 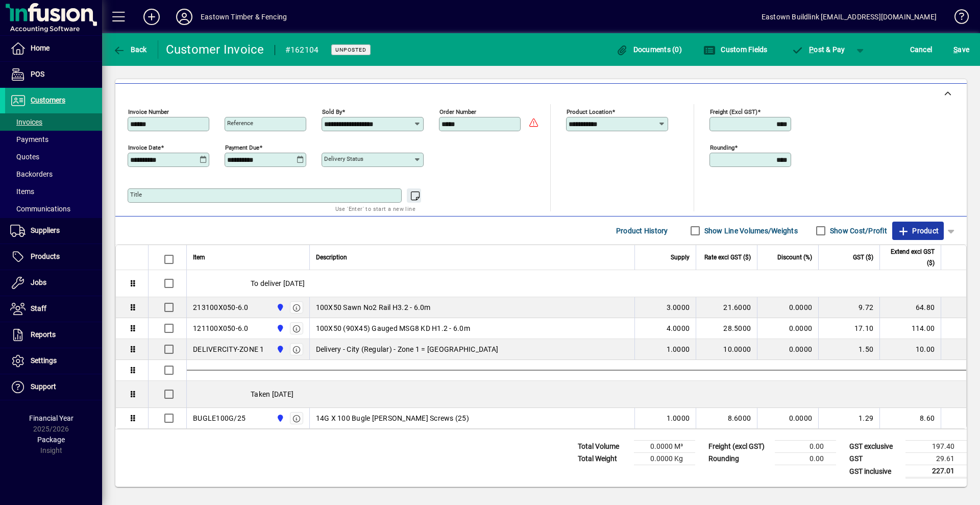 I want to click on span: Quotes, so click(x=25, y=157).